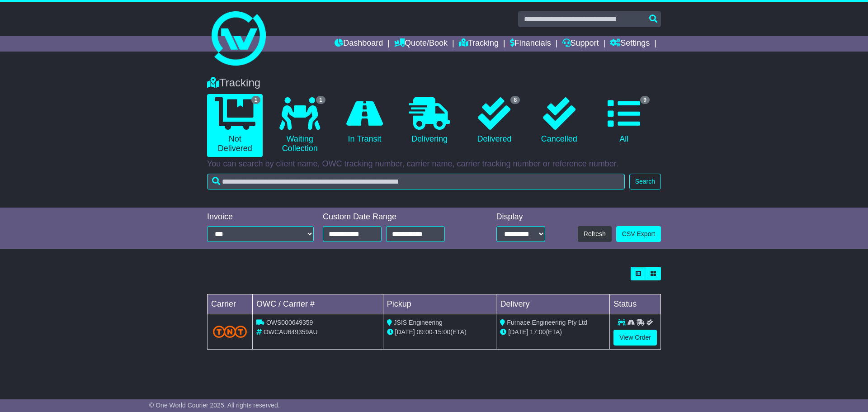 The image size is (868, 412). Describe the element at coordinates (439, 304) in the screenshot. I see `td: Pickup` at that location.